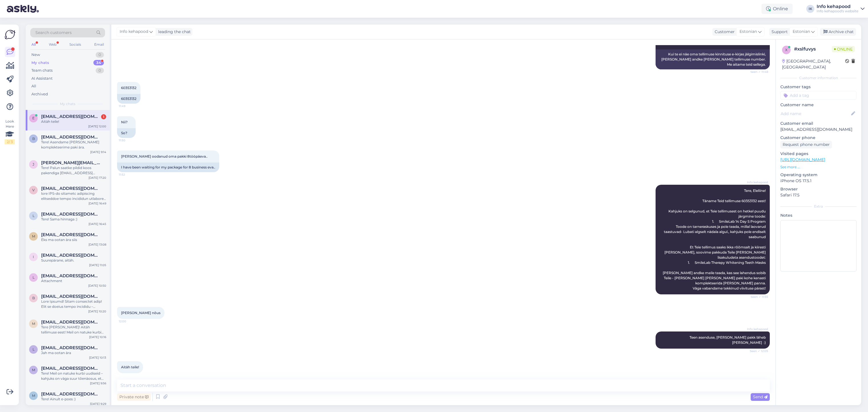 This screenshot has width=868, height=412. Describe the element at coordinates (818, 87) in the screenshot. I see `p: Customer tags` at that location.